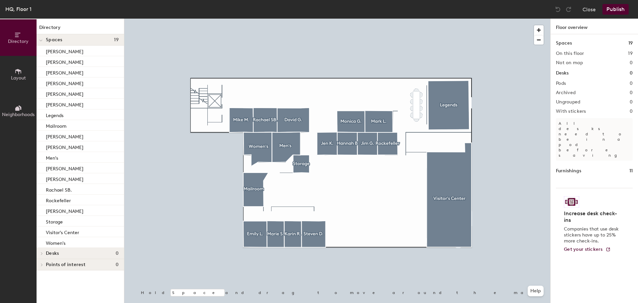 This screenshot has height=303, width=638. Describe the element at coordinates (52, 253) in the screenshot. I see `span: Desks` at that location.